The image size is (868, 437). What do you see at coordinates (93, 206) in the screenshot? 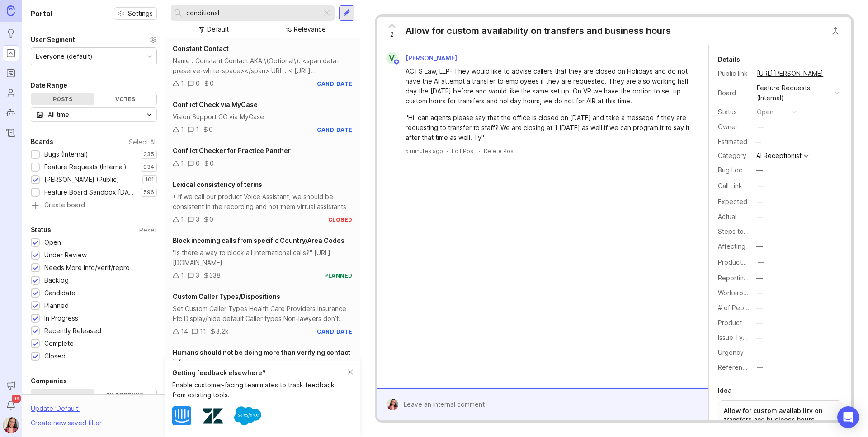
I see `a: Create board` at bounding box center [93, 206].